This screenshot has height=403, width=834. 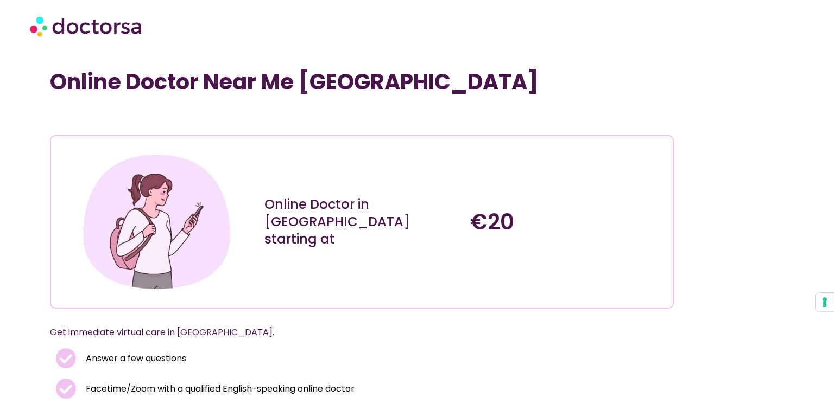 What do you see at coordinates (219, 389) in the screenshot?
I see `span: Facetime/Zoom with a qualified English-speaking online doctor` at bounding box center [219, 389].